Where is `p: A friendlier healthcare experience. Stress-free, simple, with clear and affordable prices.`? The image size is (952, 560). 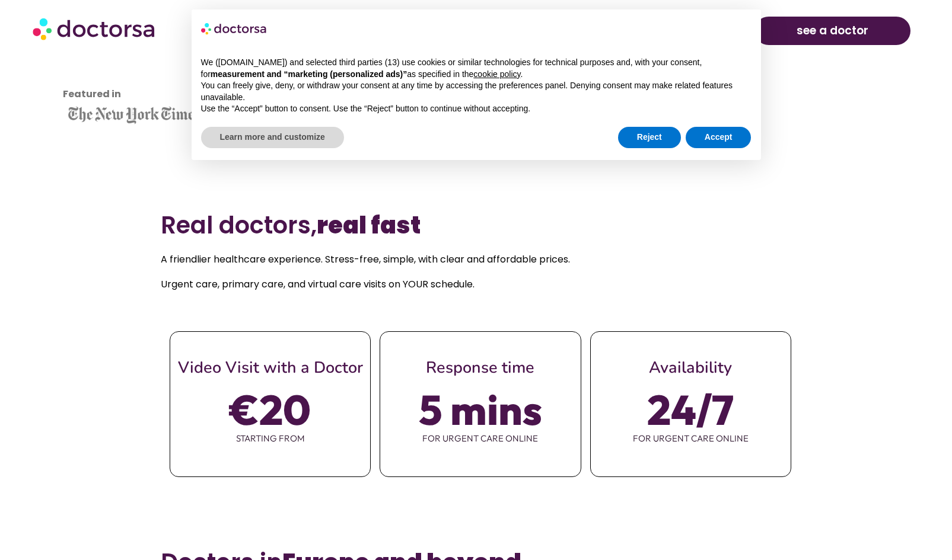 p: A friendlier healthcare experience. Stress-free, simple, with clear and affordable prices. is located at coordinates (476, 259).